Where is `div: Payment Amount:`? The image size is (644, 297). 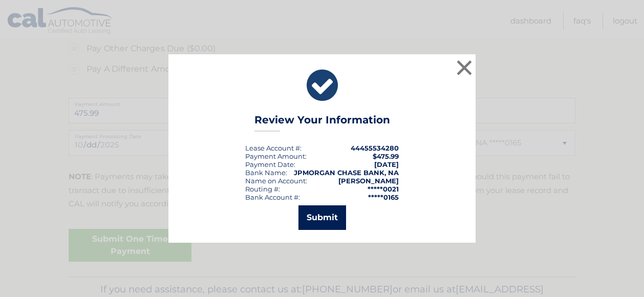
div: Payment Amount: is located at coordinates (276, 156).